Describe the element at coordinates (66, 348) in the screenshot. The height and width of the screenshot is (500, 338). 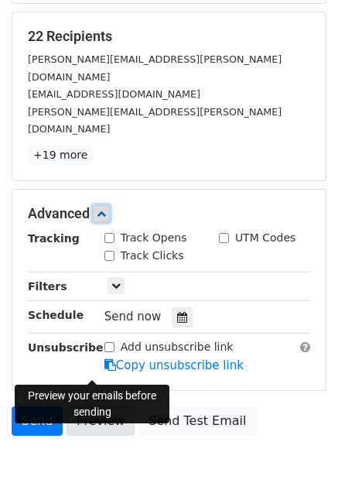
I see `strong: Unsubscribe` at that location.